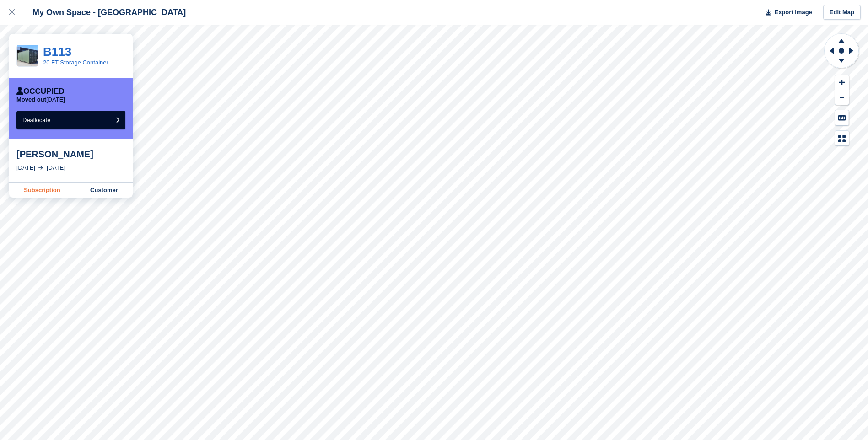 Image resolution: width=868 pixels, height=440 pixels. What do you see at coordinates (842, 12) in the screenshot?
I see `a: Edit Map` at bounding box center [842, 12].